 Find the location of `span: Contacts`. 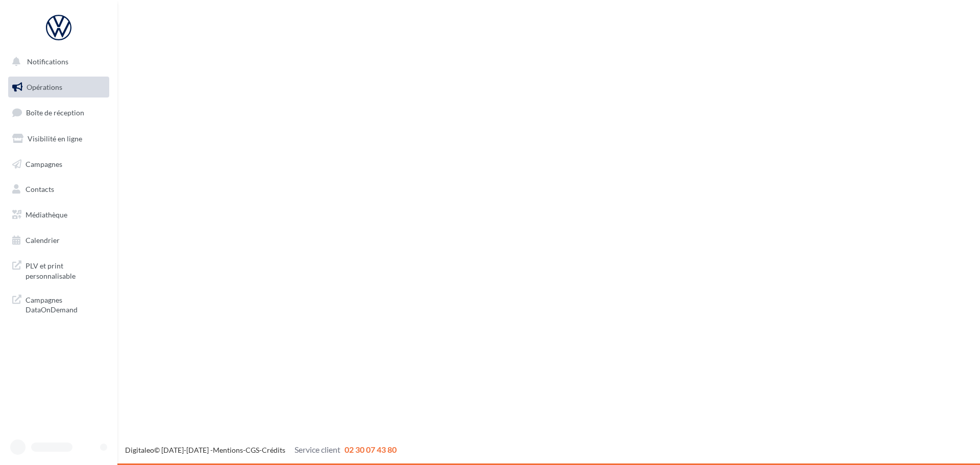

span: Contacts is located at coordinates (40, 189).